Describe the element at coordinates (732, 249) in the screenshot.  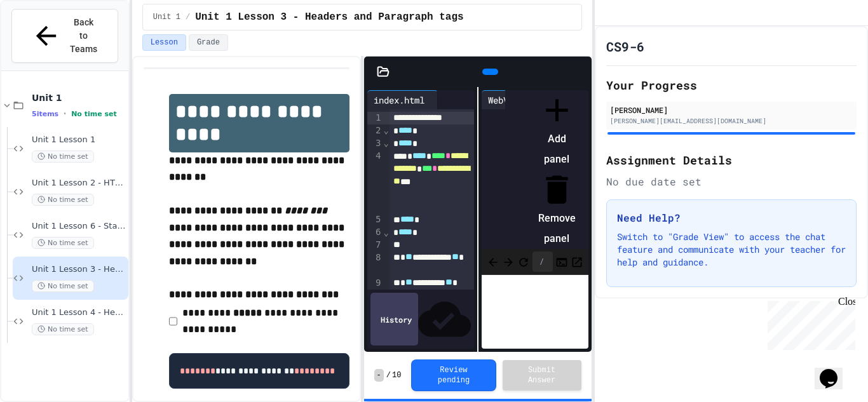
I see `p: Switch to "Grade View" to access the chat feature and communicate with your teacher for help and ...` at that location.